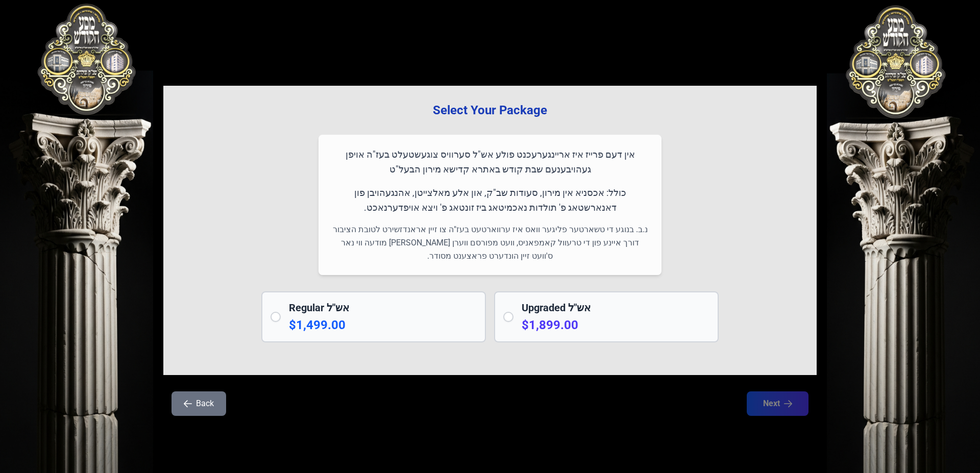 The image size is (980, 473). What do you see at coordinates (490, 110) in the screenshot?
I see `h3: Select Your Package` at bounding box center [490, 110].